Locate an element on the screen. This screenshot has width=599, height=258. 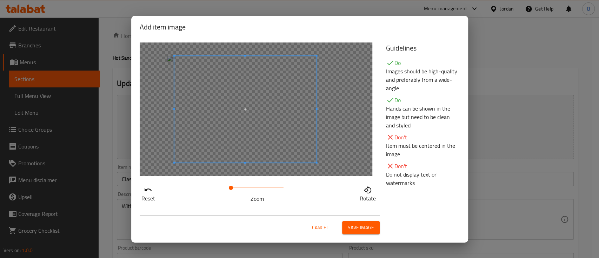
p: Item must be centered in the image is located at coordinates (423, 150).